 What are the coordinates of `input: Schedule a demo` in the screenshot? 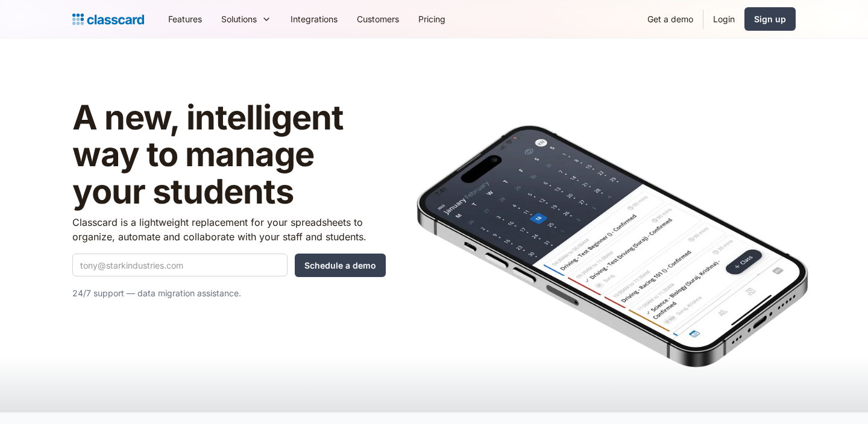 It's located at (340, 265).